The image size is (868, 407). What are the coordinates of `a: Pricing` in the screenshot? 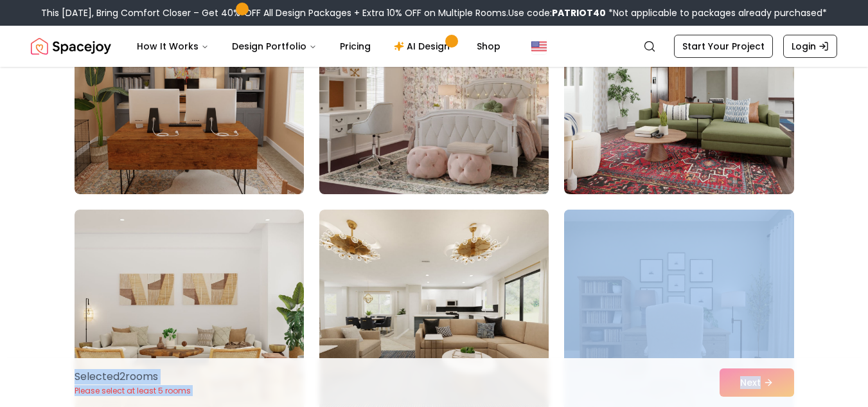 It's located at (356, 47).